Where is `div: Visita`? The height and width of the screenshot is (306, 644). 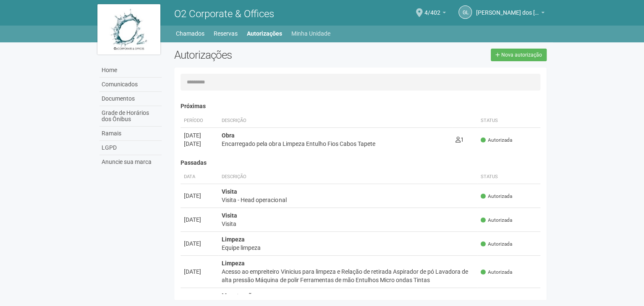
div: Visita is located at coordinates (348, 224).